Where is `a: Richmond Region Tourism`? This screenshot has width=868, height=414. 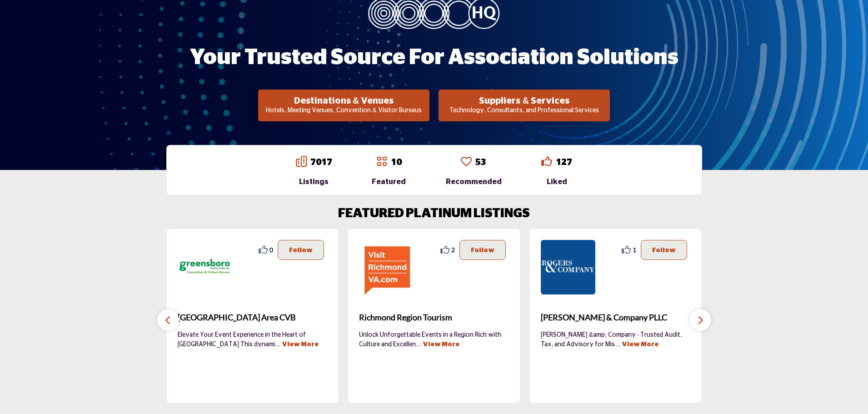 a: Richmond Region Tourism is located at coordinates (434, 318).